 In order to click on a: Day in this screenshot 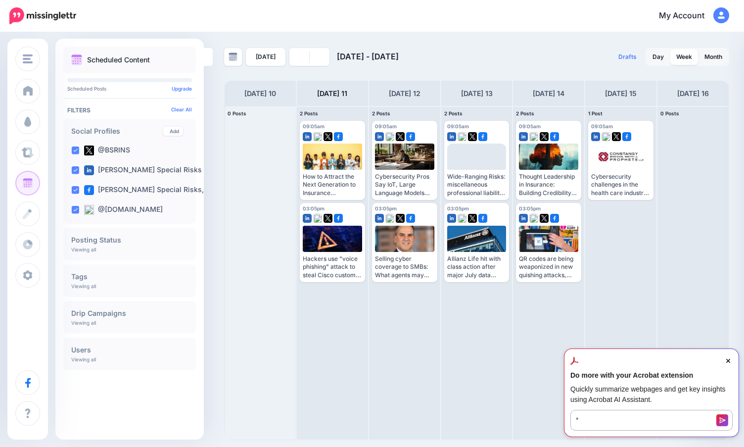, I will do `click(658, 57)`.